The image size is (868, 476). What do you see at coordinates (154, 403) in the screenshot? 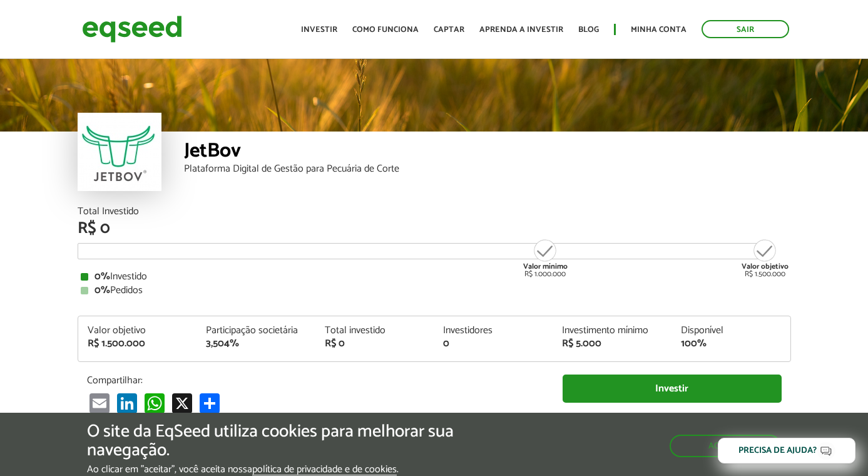
I see `a: WhatsApp` at bounding box center [154, 403].